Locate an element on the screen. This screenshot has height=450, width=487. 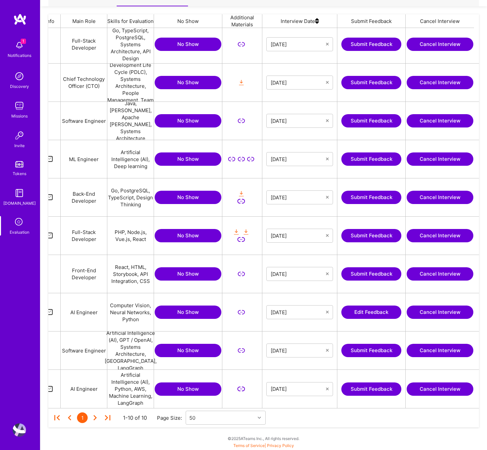
div: Page Size: is located at coordinates (171, 418).